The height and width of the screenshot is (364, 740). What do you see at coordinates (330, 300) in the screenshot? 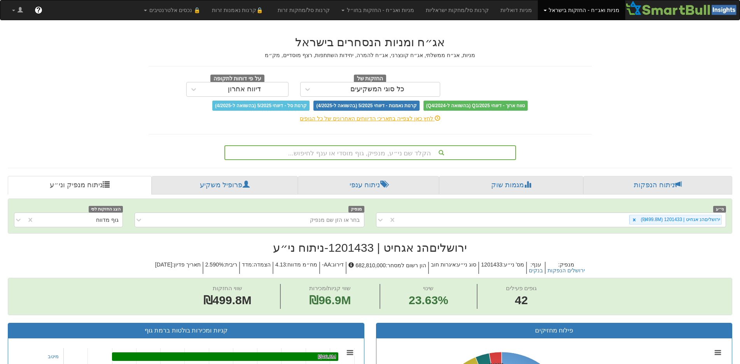
I see `span: ₪96.9M` at bounding box center [330, 300].